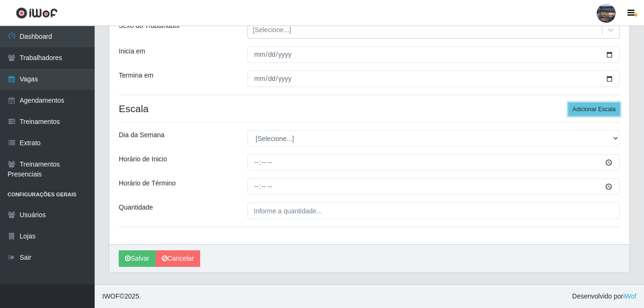  Describe the element at coordinates (630, 296) in the screenshot. I see `a: iWof` at that location.